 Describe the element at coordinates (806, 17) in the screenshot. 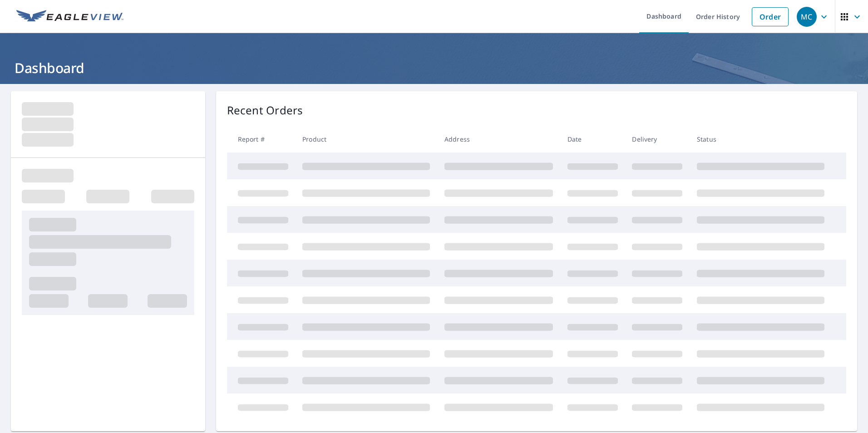

I see `div: MC` at that location.